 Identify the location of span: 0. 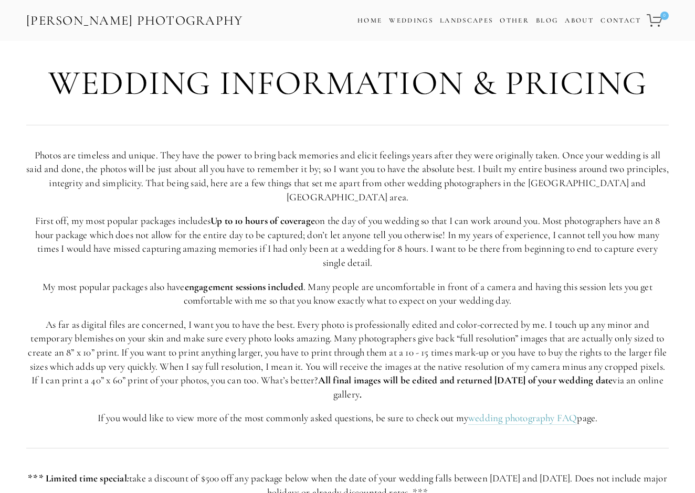
(664, 16).